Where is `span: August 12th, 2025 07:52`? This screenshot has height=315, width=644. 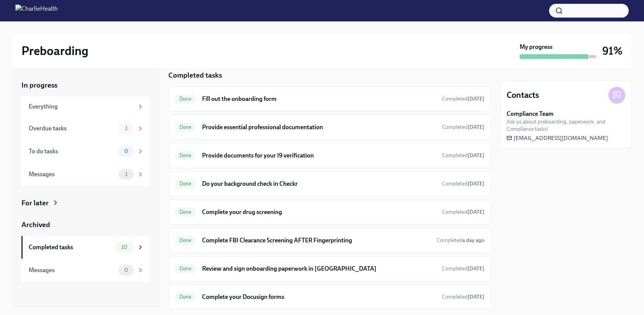 span: August 12th, 2025 07:52 is located at coordinates (464, 99).